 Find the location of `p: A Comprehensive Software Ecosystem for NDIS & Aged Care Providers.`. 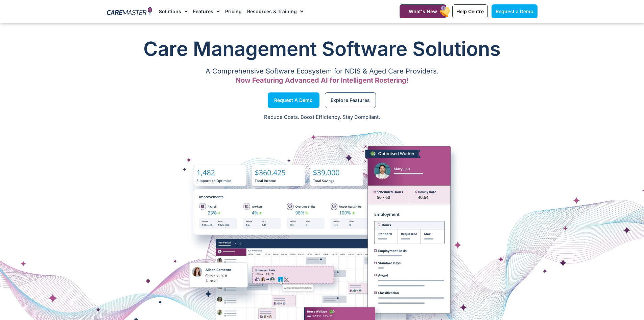

p: A Comprehensive Software Ecosystem for NDIS & Aged Care Providers. is located at coordinates (322, 71).